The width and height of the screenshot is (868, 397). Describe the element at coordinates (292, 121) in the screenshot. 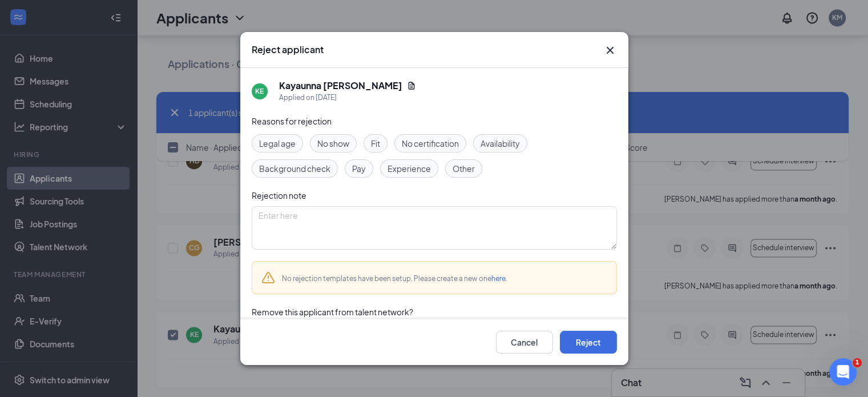

I see `span: Reasons for rejection` at that location.